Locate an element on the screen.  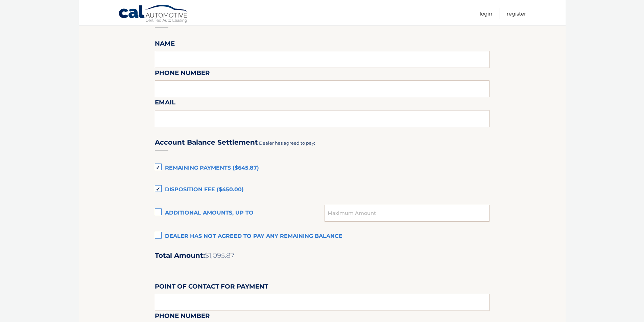
label: Disposition Fee ($450.00) is located at coordinates (322, 190).